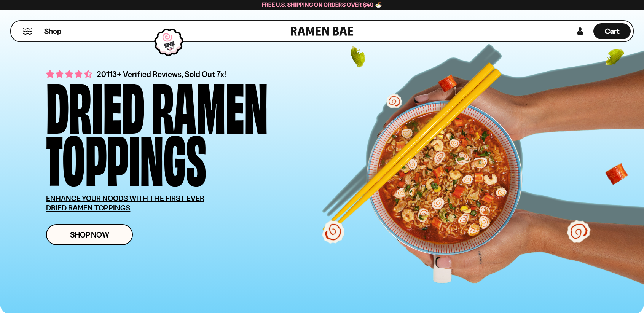  What do you see at coordinates (612, 32) in the screenshot?
I see `span: Cart` at bounding box center [612, 32].